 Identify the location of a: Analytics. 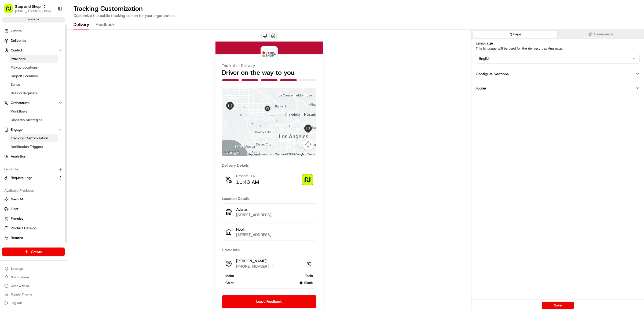
(33, 156).